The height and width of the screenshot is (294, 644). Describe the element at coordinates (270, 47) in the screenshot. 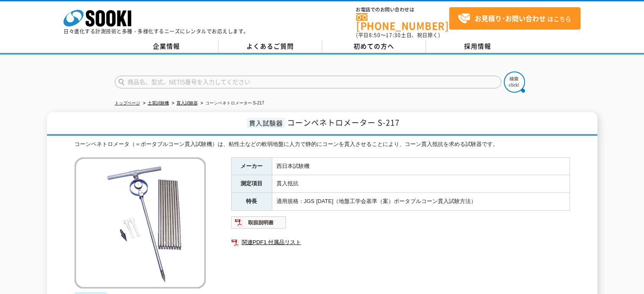

I see `a: よくあるご質問` at that location.